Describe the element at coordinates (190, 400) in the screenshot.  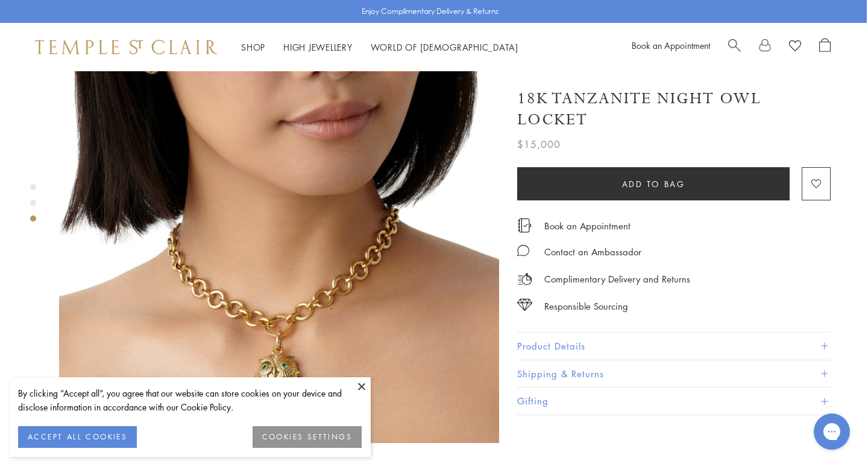
I see `div: By clicking “Accept all”, you agree that our website can store cookies on your device and disclos...` at that location.